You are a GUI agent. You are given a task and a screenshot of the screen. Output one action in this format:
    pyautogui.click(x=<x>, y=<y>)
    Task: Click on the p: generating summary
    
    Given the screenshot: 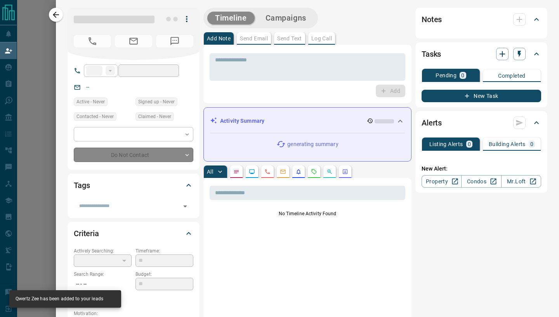 What is the action you would take?
    pyautogui.click(x=313, y=144)
    